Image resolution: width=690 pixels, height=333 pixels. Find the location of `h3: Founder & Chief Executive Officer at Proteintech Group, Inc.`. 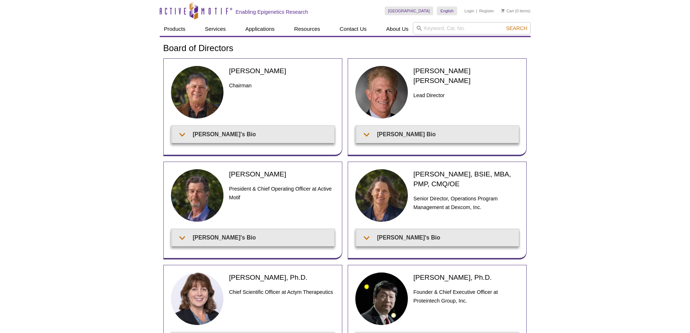

h3: Founder & Chief Executive Officer at Proteintech Group, Inc. is located at coordinates (466, 296).